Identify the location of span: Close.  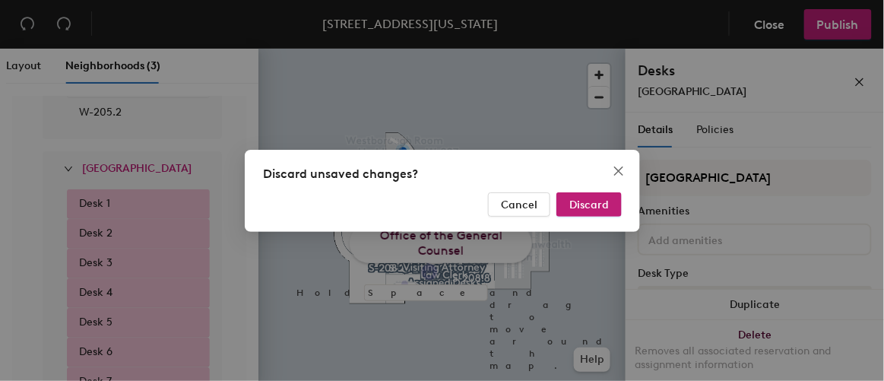
(619, 171).